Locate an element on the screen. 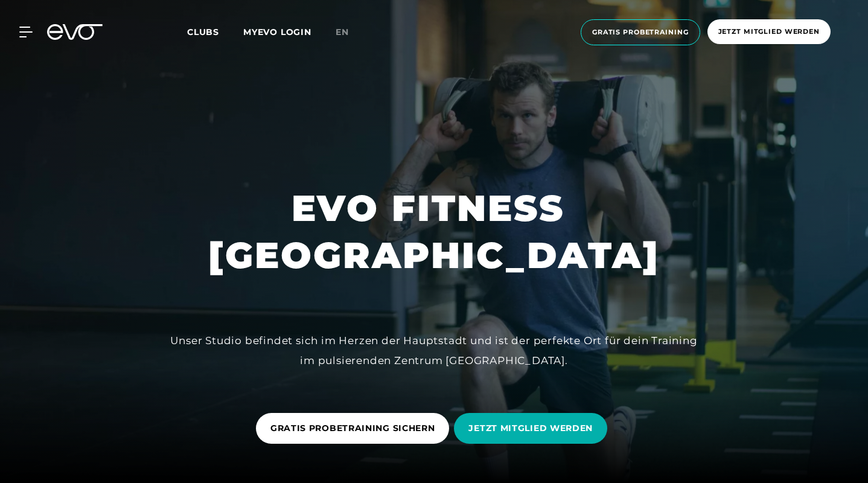 The width and height of the screenshot is (868, 483). a: GRATIS PROBETRAINING SICHERN is located at coordinates (355, 429).